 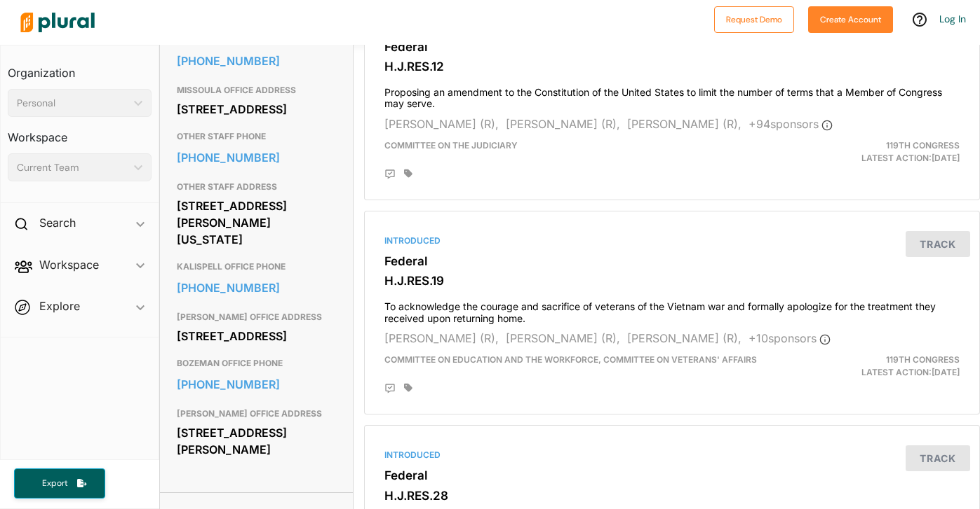 I want to click on h3: OTHER STAFF PHONE, so click(x=257, y=137).